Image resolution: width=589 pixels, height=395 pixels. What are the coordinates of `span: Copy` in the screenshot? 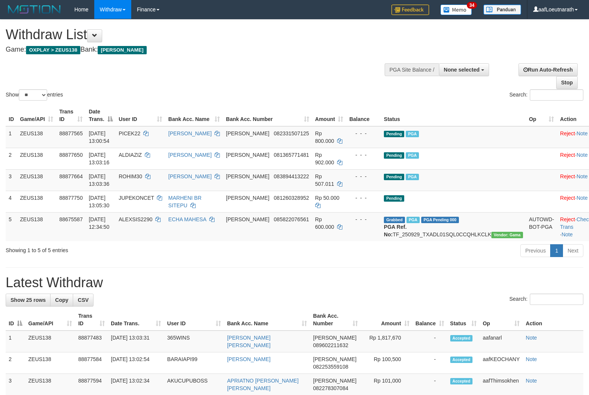 It's located at (62, 300).